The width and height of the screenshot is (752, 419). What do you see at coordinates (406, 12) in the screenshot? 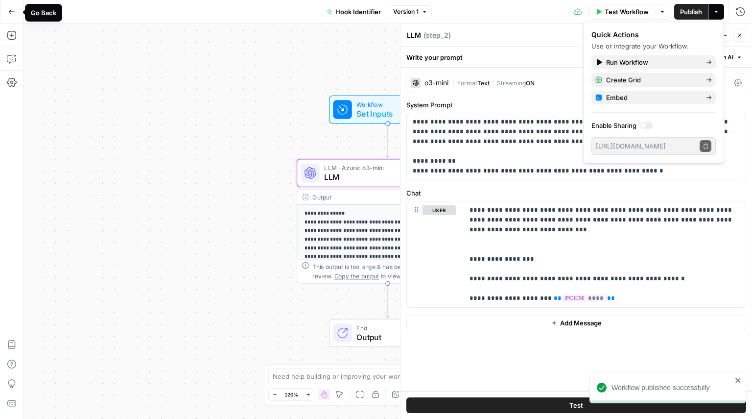
I see `span: Version 1` at bounding box center [406, 12].